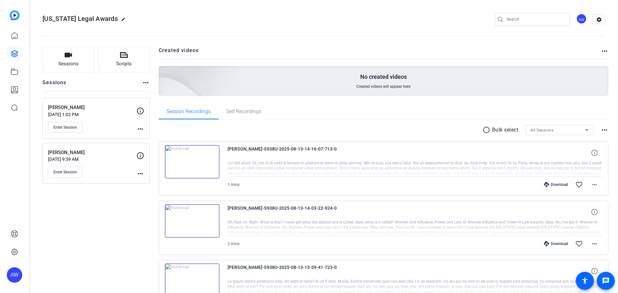  What do you see at coordinates (124, 64) in the screenshot?
I see `span: Scripts` at bounding box center [124, 64].